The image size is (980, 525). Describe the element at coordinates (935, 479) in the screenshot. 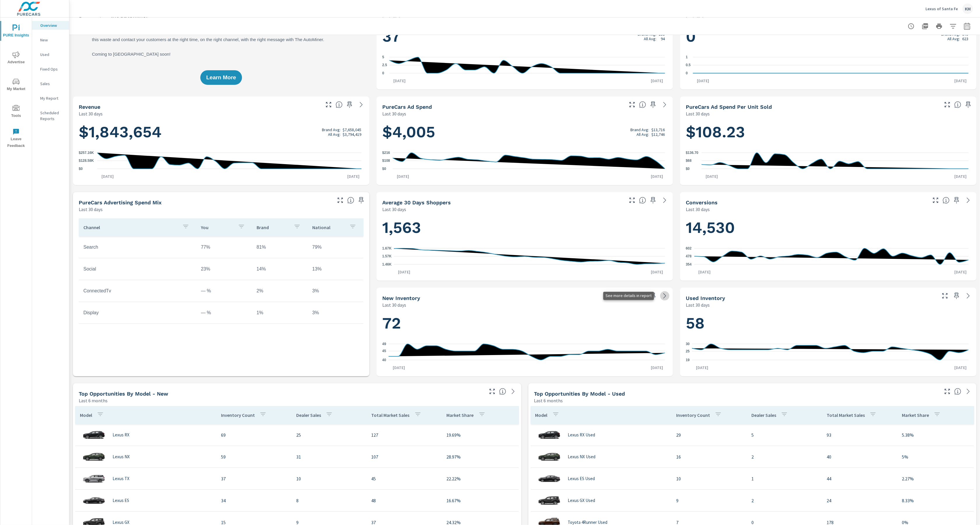

I see `p: 2.27%` at that location.